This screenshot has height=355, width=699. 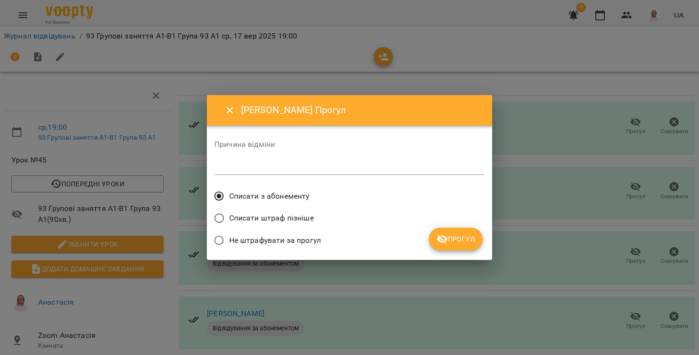 I want to click on button: Прогул, so click(x=456, y=239).